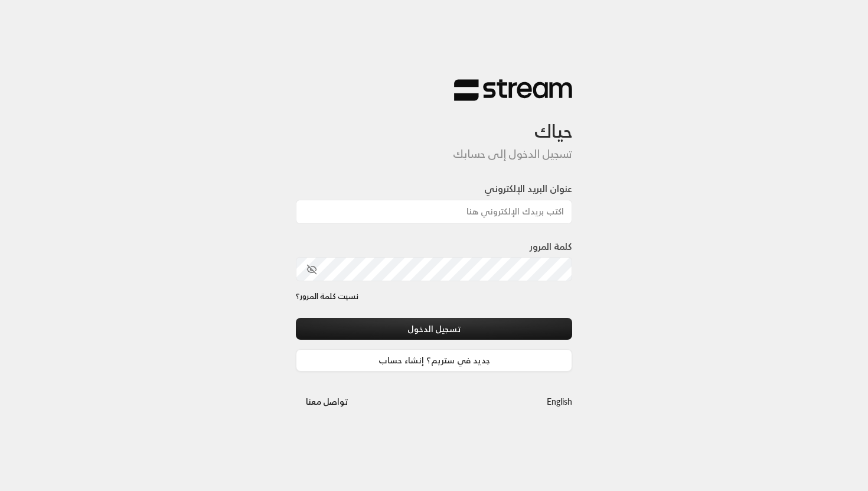 The image size is (868, 491). Describe the element at coordinates (434, 154) in the screenshot. I see `h5: تسجيل الدخول إلى حسابك` at that location.